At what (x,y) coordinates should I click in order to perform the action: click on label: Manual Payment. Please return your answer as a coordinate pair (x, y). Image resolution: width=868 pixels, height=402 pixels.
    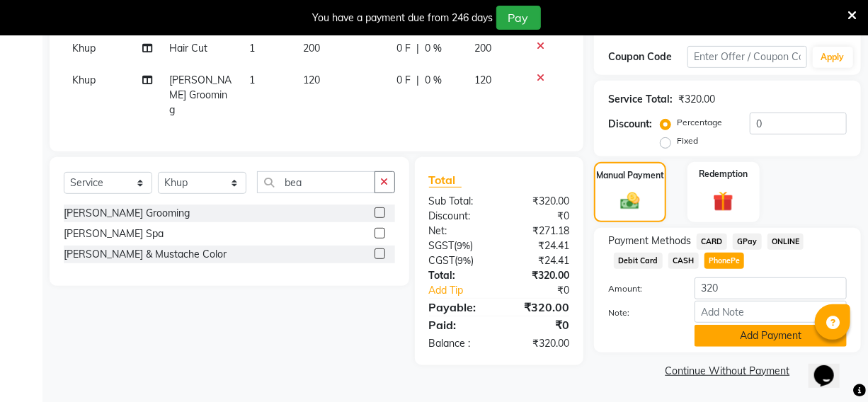
    Looking at the image, I should click on (630, 176).